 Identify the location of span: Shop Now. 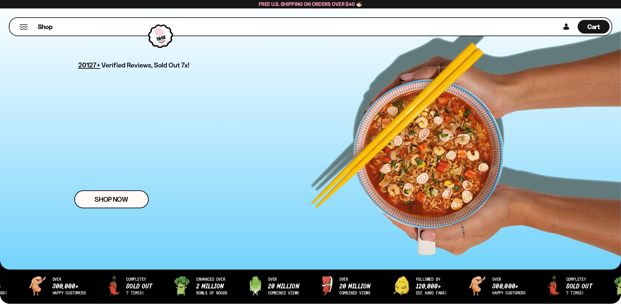
(111, 199).